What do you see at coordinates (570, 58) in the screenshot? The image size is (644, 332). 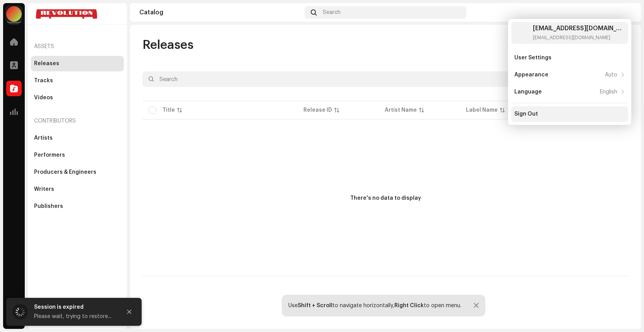 I see `re-m-nav-item: User Settings` at bounding box center [570, 58].